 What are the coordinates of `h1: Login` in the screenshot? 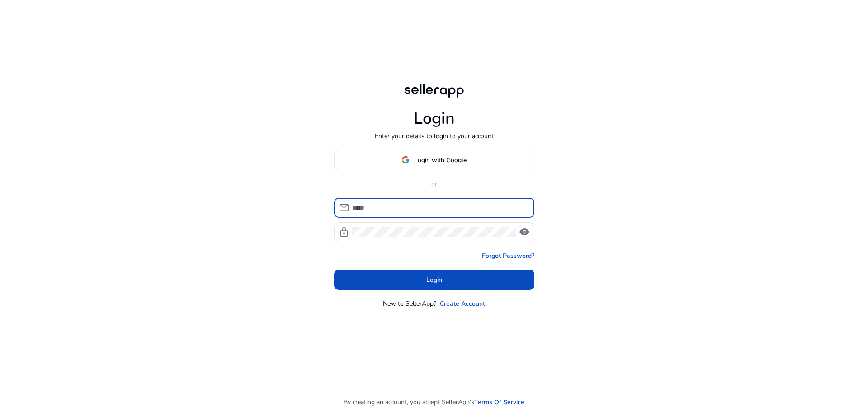 It's located at (434, 119).